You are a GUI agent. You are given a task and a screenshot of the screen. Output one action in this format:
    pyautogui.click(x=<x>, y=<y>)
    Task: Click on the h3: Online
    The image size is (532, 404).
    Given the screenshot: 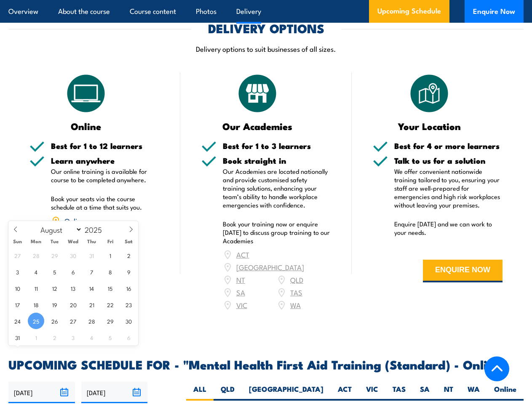 What is the action you would take?
    pyautogui.click(x=86, y=126)
    